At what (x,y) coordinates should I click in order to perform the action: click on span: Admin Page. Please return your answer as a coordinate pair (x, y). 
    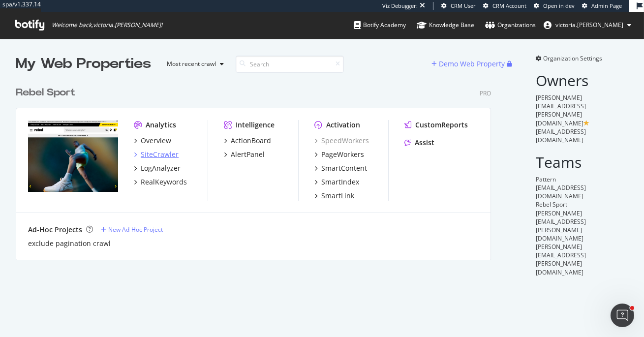
    Looking at the image, I should click on (606, 5).